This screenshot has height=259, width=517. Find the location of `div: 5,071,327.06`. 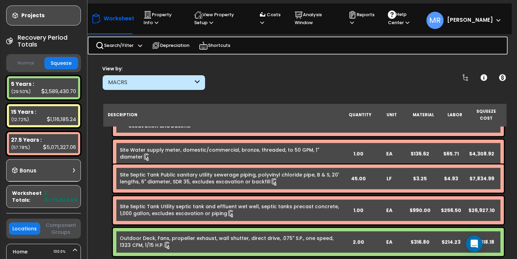

div: 5,071,327.06 is located at coordinates (60, 147).